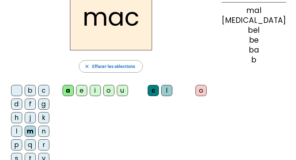 The height and width of the screenshot is (160, 296). What do you see at coordinates (95, 90) in the screenshot?
I see `div: i` at bounding box center [95, 90].